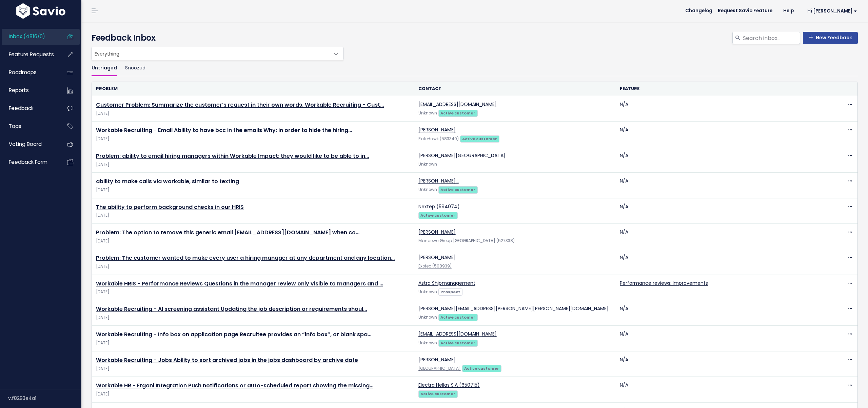 This screenshot has width=868, height=408. What do you see at coordinates (447, 283) in the screenshot?
I see `a: Astra Shipmanagement` at bounding box center [447, 283].